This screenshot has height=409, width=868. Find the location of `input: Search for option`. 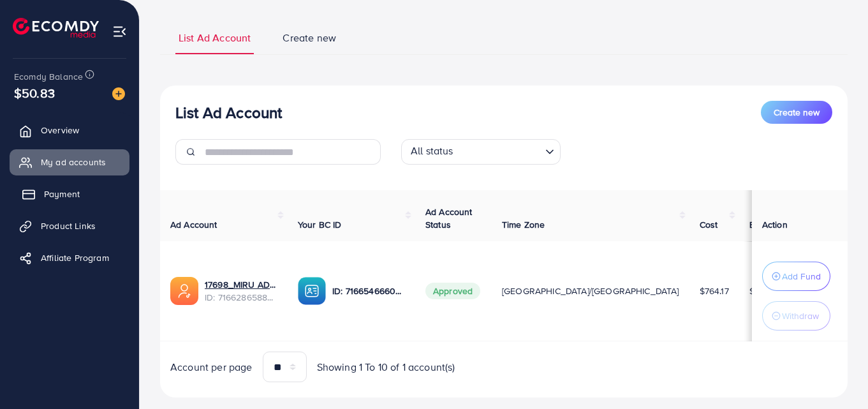

input: Search for option is located at coordinates (499, 151).